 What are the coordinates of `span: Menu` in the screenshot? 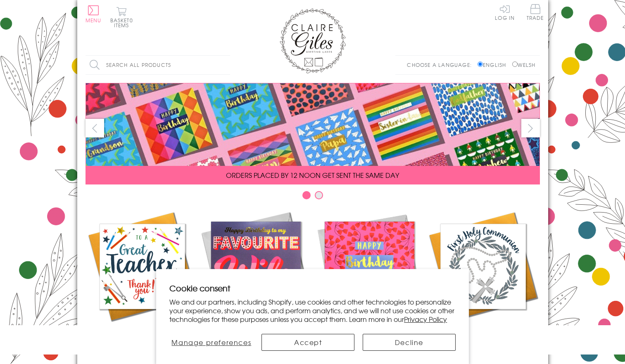 It's located at (93, 20).